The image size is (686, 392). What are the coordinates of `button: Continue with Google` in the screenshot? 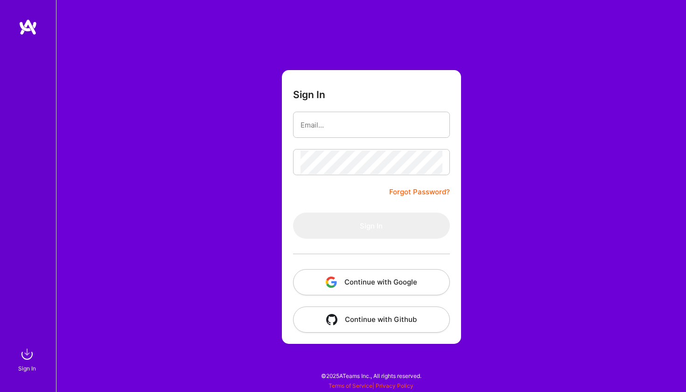 It's located at (372, 282).